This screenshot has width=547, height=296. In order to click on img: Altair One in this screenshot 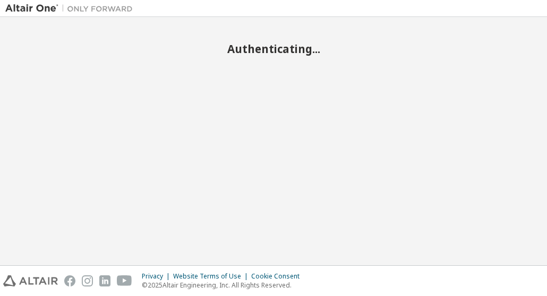, I will do `click(72, 8)`.